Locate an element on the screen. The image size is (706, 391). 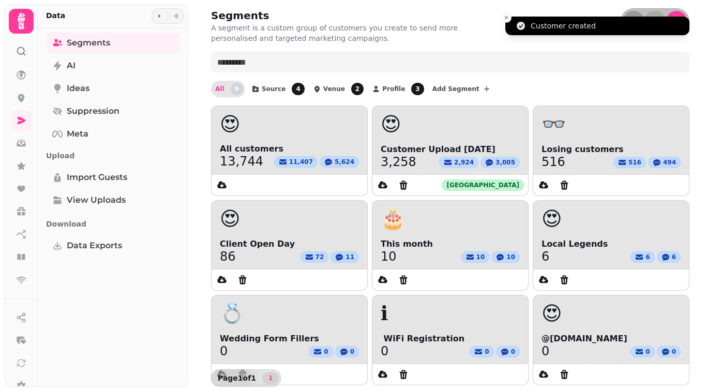
span: Client Open Day is located at coordinates (289, 244).